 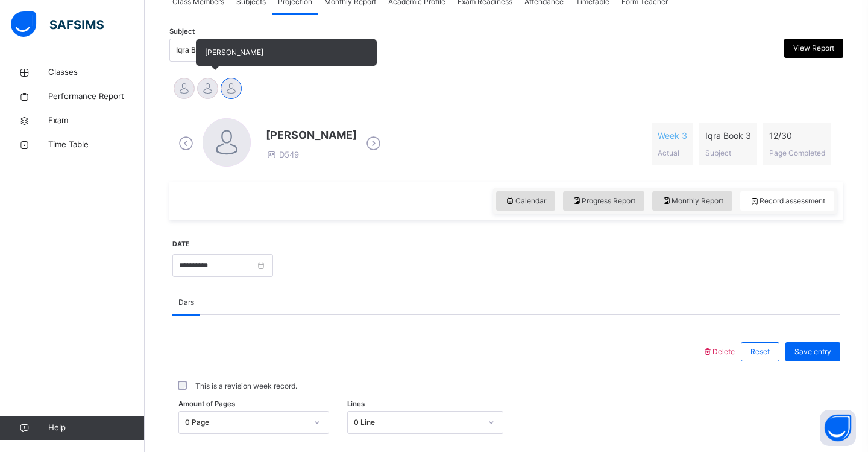 What do you see at coordinates (672, 135) in the screenshot?
I see `span: Week 3` at bounding box center [672, 135].